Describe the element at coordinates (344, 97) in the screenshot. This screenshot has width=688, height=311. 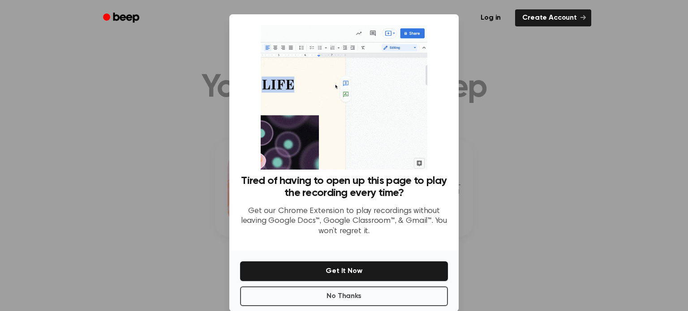
I see `img: Beep extension in action` at that location.